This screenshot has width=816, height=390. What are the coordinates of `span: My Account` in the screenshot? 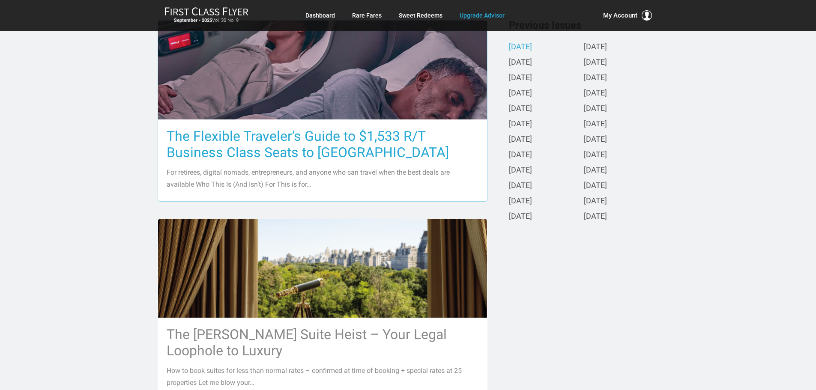 It's located at (621, 15).